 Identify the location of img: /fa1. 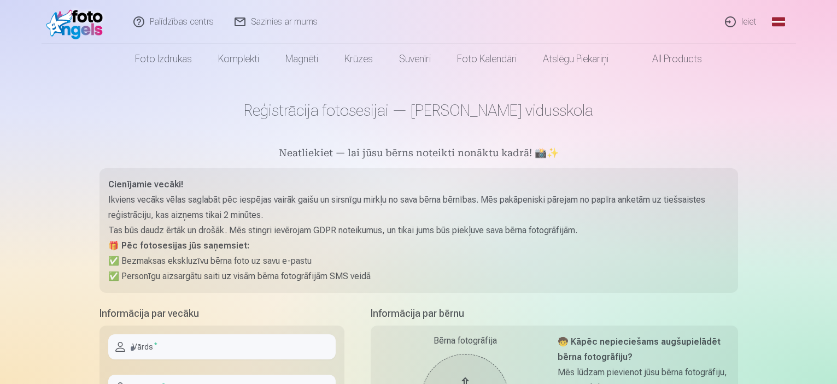
(77, 22).